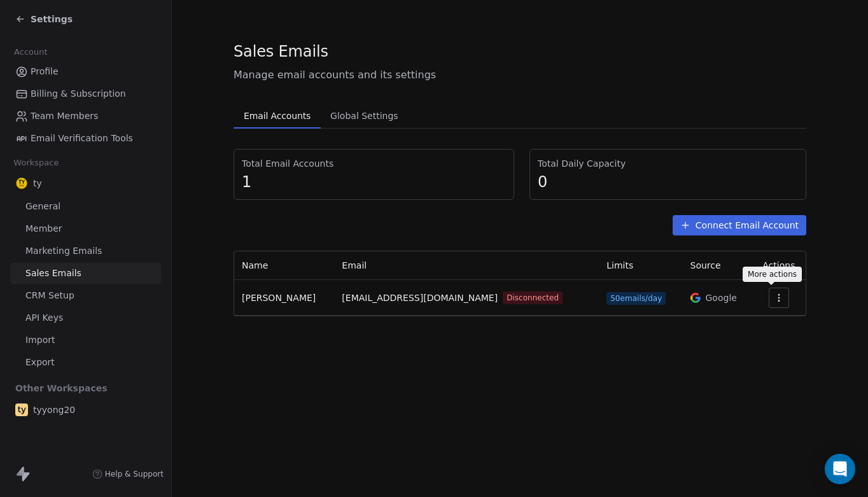 The width and height of the screenshot is (868, 497). I want to click on a: Profile, so click(85, 71).